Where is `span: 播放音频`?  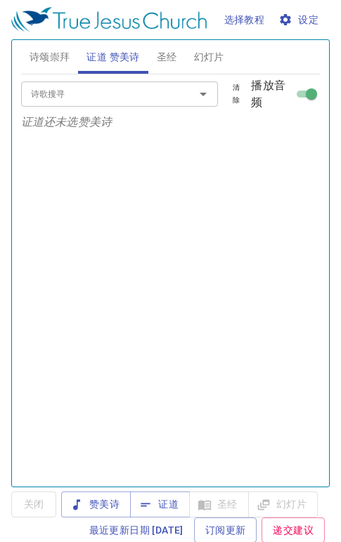
span: 播放音频 is located at coordinates (271, 94).